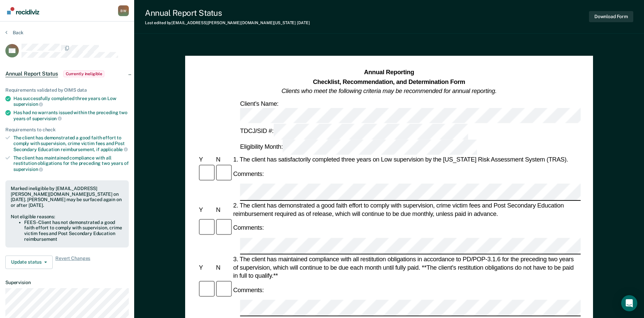 The height and width of the screenshot is (318, 644). What do you see at coordinates (67, 129) in the screenshot?
I see `div: Requirements to check` at bounding box center [67, 129].